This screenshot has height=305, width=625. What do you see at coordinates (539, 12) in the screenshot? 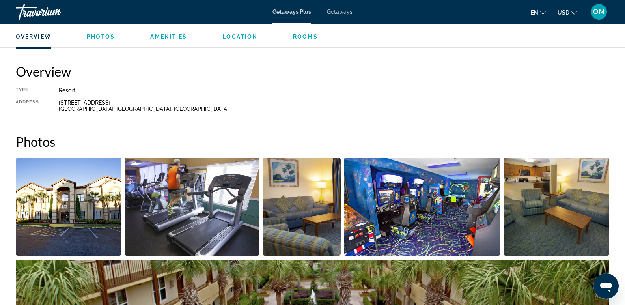
I see `button: Change language` at bounding box center [539, 12].